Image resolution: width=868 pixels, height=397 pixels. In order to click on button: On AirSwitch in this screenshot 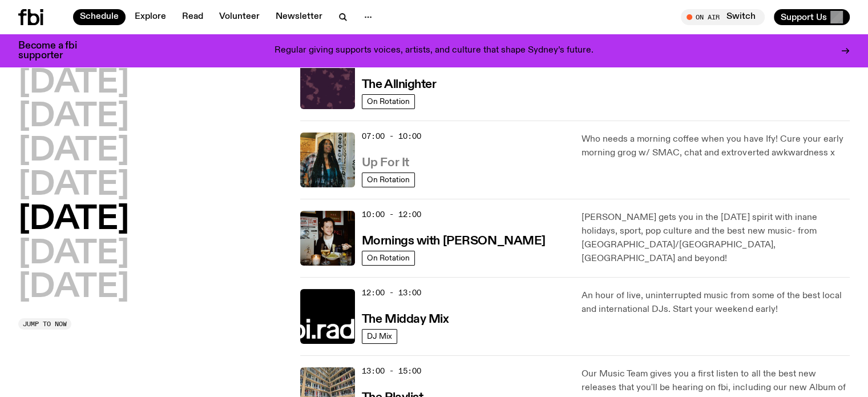, I will do `click(723, 17)`.